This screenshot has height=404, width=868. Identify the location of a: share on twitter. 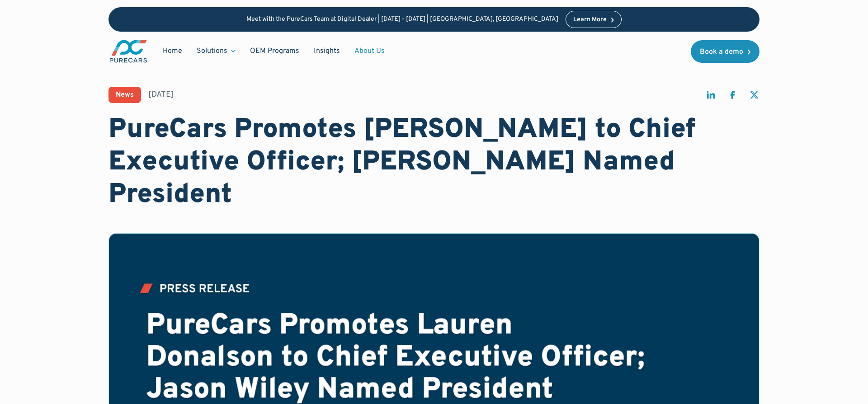
(754, 97).